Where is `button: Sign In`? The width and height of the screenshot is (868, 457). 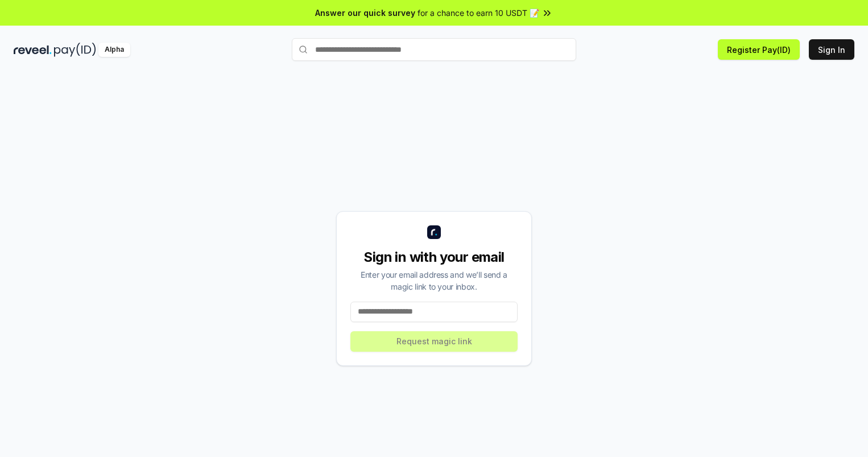
button: Sign In is located at coordinates (832, 49).